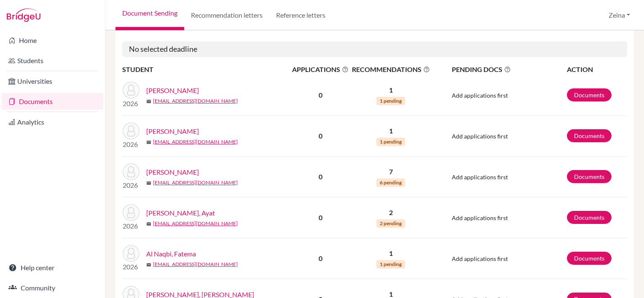 This screenshot has width=644, height=298. I want to click on button: Zeina, so click(619, 15).